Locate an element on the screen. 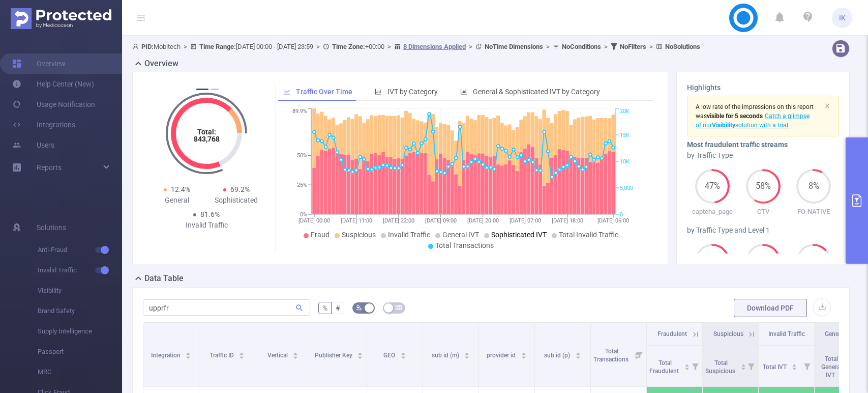 Image resolution: width=868 pixels, height=393 pixels. img: Protected Media is located at coordinates (61, 18).